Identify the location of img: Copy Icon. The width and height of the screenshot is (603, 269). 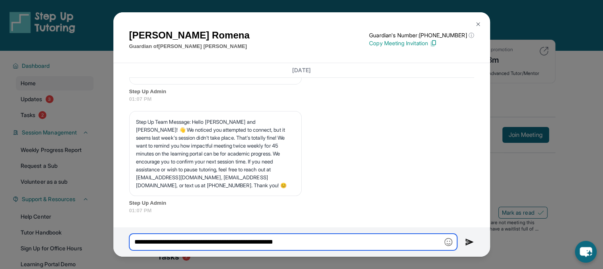
(433, 43).